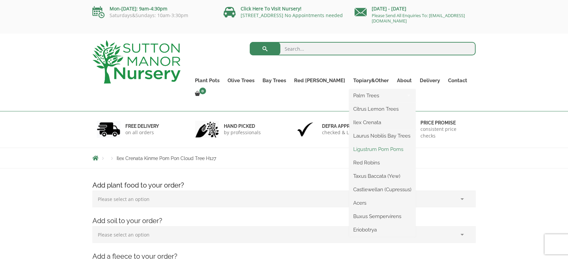 This screenshot has width=568, height=259. What do you see at coordinates (382, 230) in the screenshot?
I see `a: Eriobotrya` at bounding box center [382, 230].